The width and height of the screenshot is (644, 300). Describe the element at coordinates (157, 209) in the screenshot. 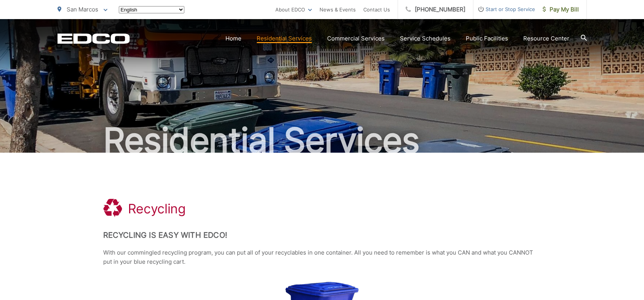

I see `h1: Recycling` at that location.